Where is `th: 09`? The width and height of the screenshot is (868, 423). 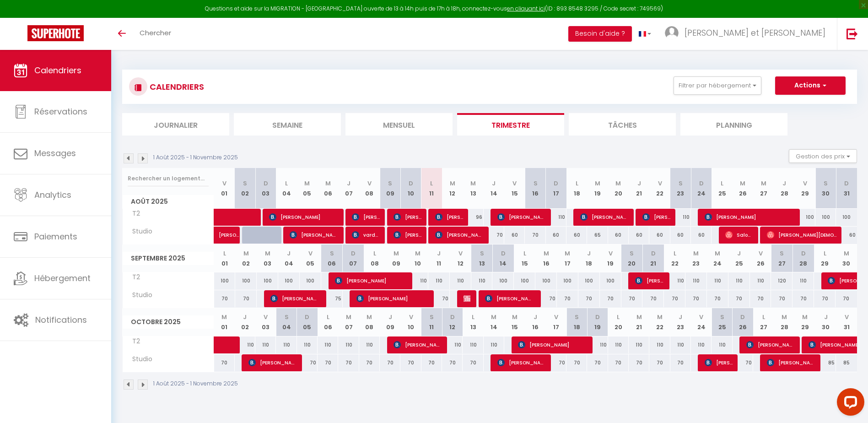 th: 09 is located at coordinates (396, 258).